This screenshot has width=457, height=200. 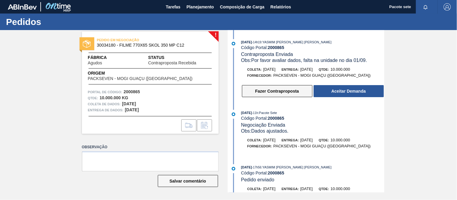 I want to click on font: Observação, so click(x=95, y=147).